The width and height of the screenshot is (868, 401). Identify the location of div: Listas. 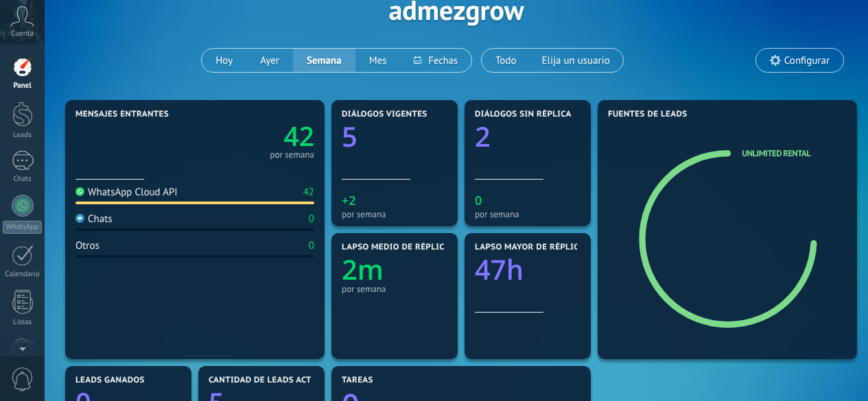
(23, 322).